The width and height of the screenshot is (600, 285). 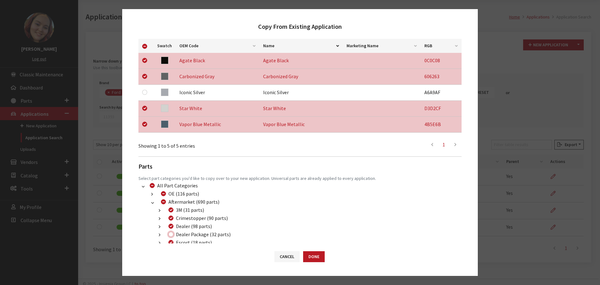 I want to click on label: OE (116 parts), so click(x=184, y=193).